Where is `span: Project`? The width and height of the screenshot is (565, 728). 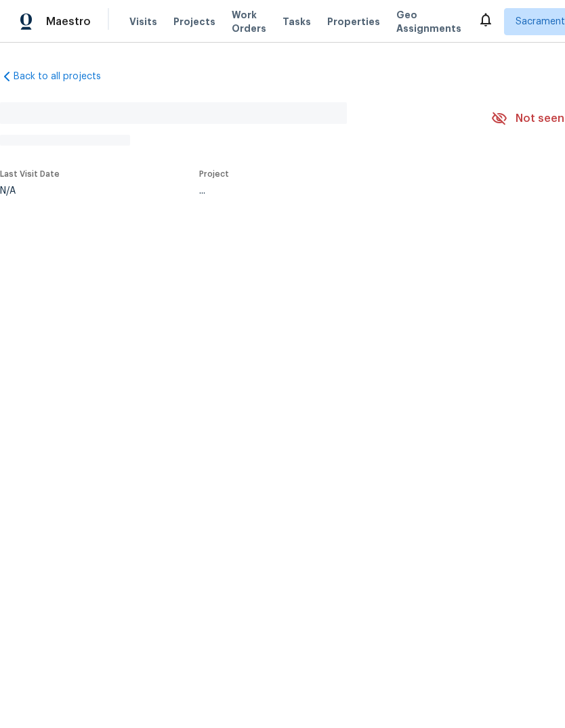 span: Project is located at coordinates (214, 174).